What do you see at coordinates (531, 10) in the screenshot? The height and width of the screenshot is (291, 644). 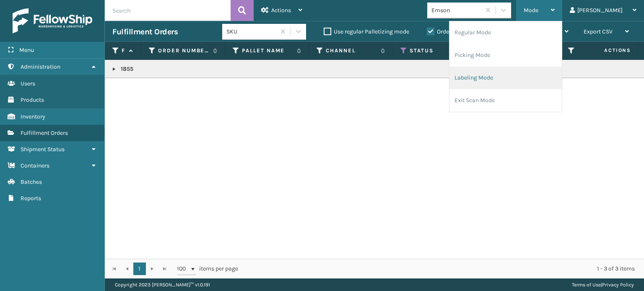 I see `span: Mode` at bounding box center [531, 10].